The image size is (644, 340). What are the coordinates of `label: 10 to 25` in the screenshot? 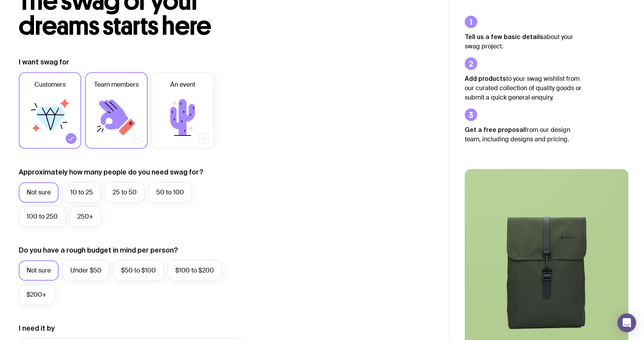 It's located at (82, 192).